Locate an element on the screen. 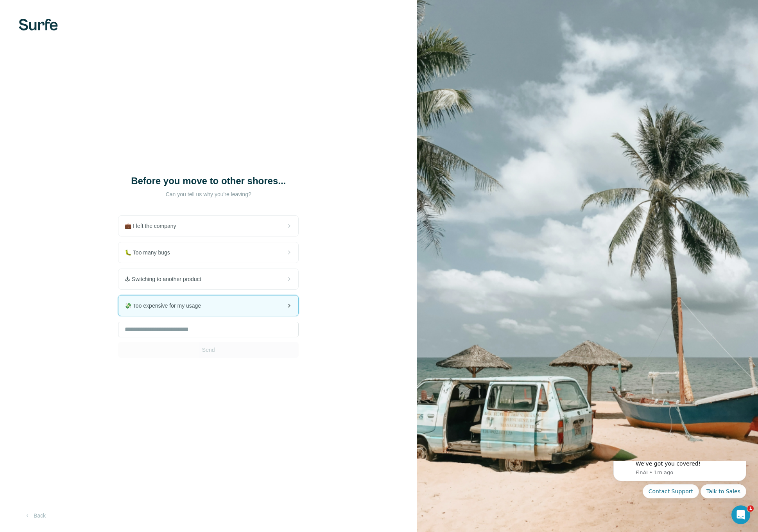 Image resolution: width=758 pixels, height=532 pixels. h1: Before you move to other shores... is located at coordinates (209, 181).